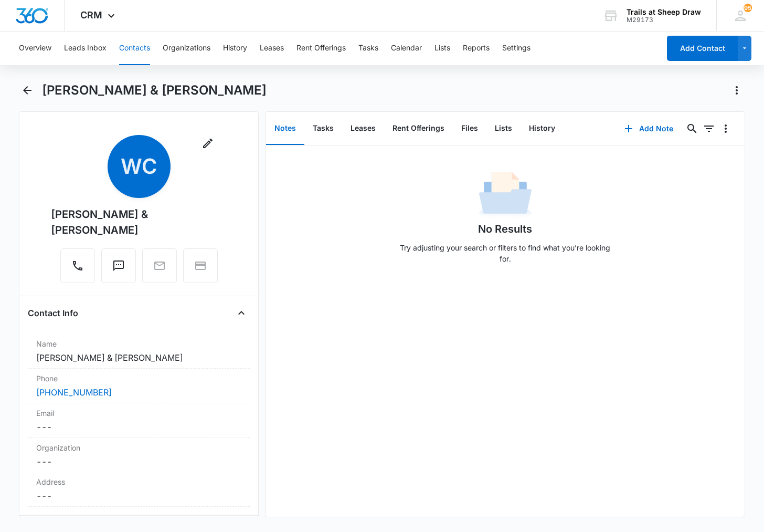 The width and height of the screenshot is (764, 532). I want to click on button: Add Note, so click(649, 129).